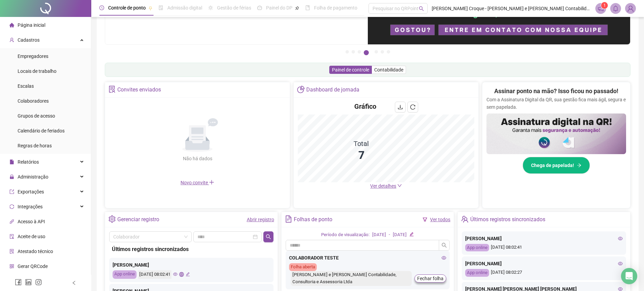 The width and height of the screenshot is (644, 291). Describe the element at coordinates (234, 8) in the screenshot. I see `span: Gestão de férias` at that location.